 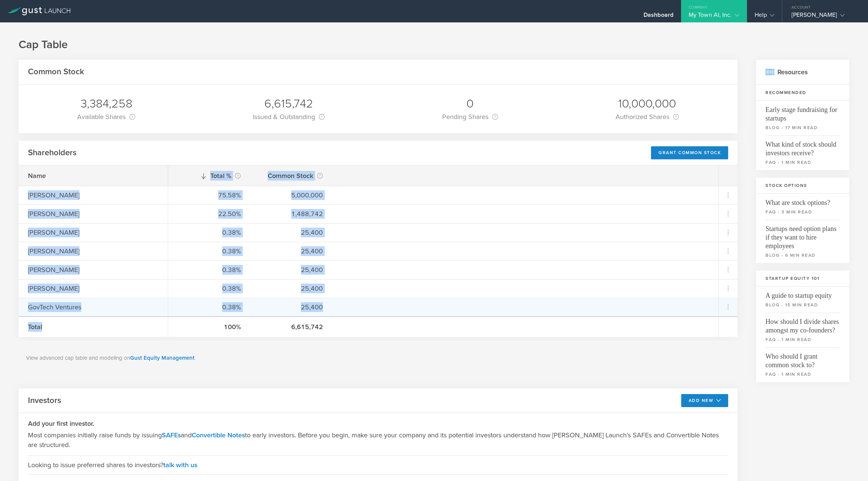 I want to click on div: 0, so click(x=470, y=104).